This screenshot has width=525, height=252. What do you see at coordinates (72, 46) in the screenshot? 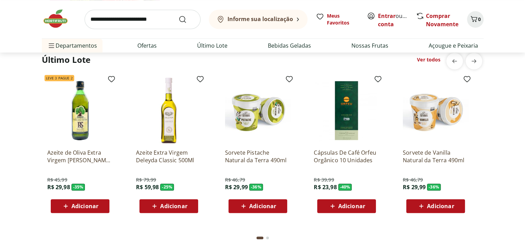
I see `span: Departamentos` at bounding box center [72, 46].